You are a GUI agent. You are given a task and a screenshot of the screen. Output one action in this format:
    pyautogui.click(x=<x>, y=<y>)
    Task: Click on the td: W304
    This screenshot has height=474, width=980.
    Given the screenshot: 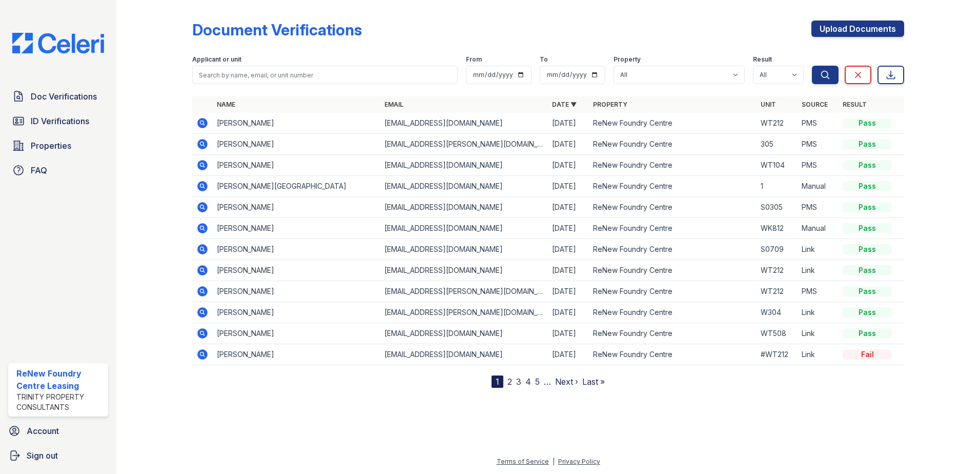 What is the action you would take?
    pyautogui.click(x=777, y=313)
    